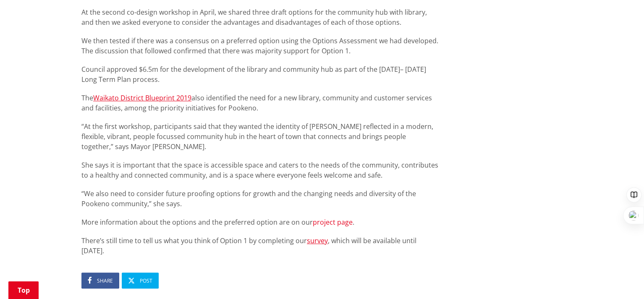 The width and height of the screenshot is (644, 299). Describe the element at coordinates (146, 281) in the screenshot. I see `span: Post` at that location.